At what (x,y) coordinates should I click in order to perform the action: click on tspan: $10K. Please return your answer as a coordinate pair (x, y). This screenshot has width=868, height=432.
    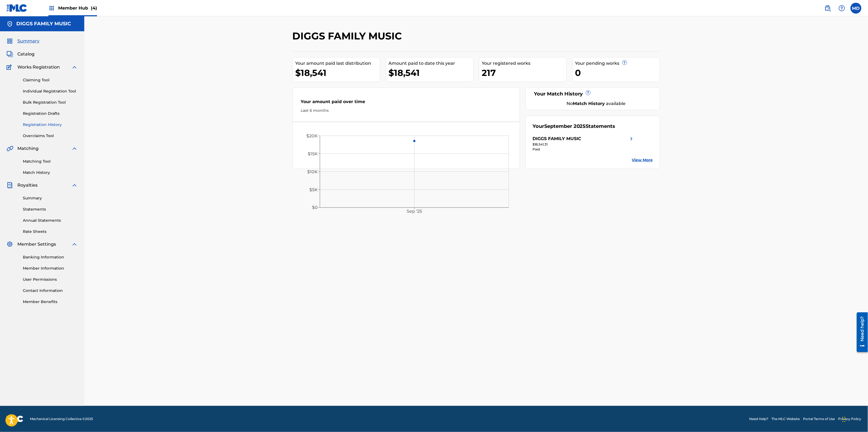
    Looking at the image, I should click on (312, 172).